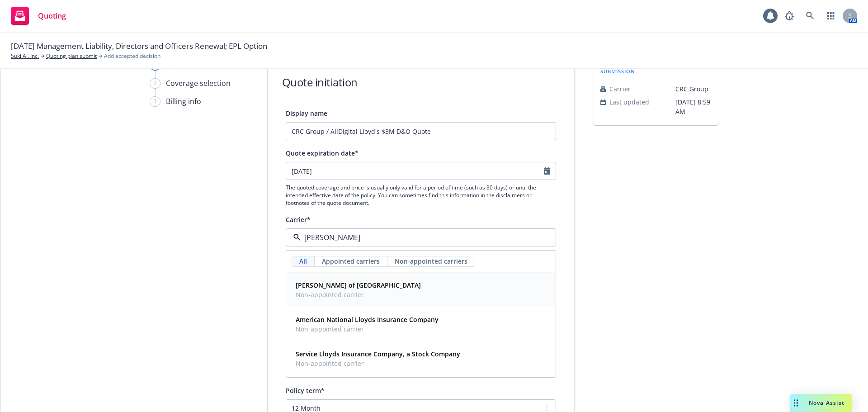 The width and height of the screenshot is (868, 412). Describe the element at coordinates (547, 171) in the screenshot. I see `svg: Calendar` at that location.